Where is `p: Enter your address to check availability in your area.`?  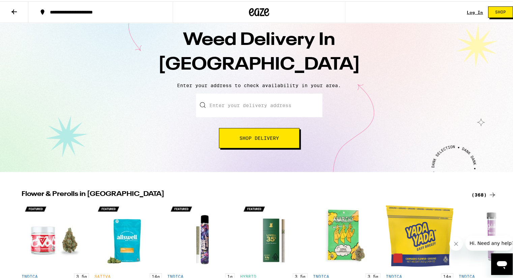
p: Enter your address to check availability in your area. is located at coordinates (259, 84).